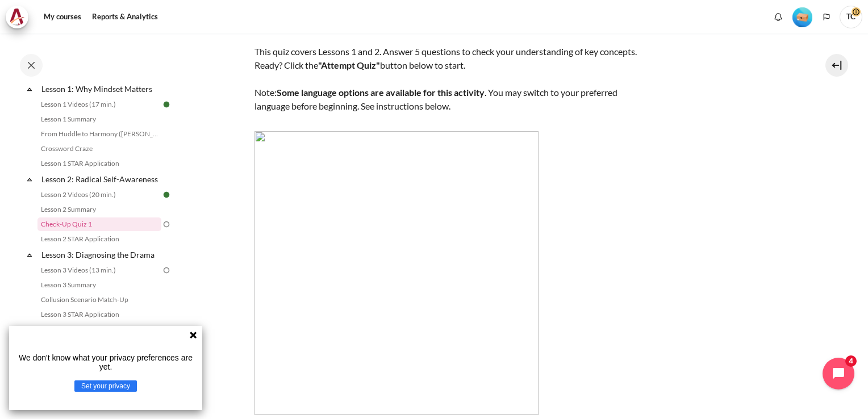 Image resolution: width=868 pixels, height=419 pixels. I want to click on a: My courses, so click(62, 17).